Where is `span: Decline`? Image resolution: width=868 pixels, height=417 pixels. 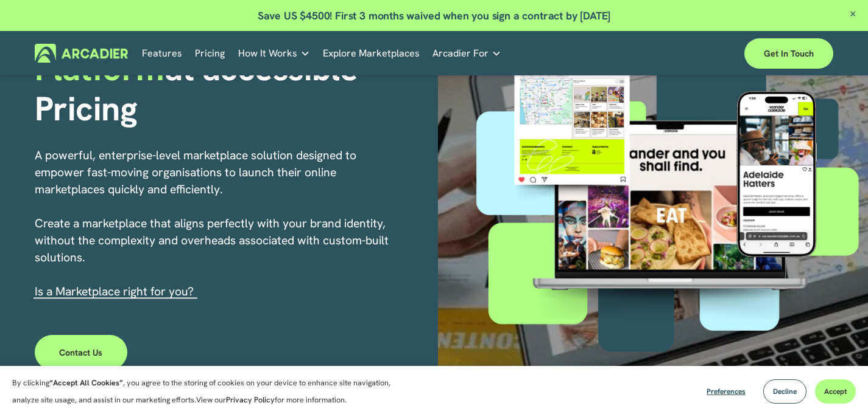
span: Decline is located at coordinates (784, 392).